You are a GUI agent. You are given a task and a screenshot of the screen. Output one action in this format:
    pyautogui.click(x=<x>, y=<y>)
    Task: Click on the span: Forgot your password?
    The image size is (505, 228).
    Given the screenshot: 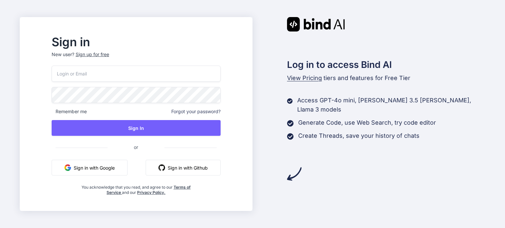 What is the action you would take?
    pyautogui.click(x=196, y=112)
    